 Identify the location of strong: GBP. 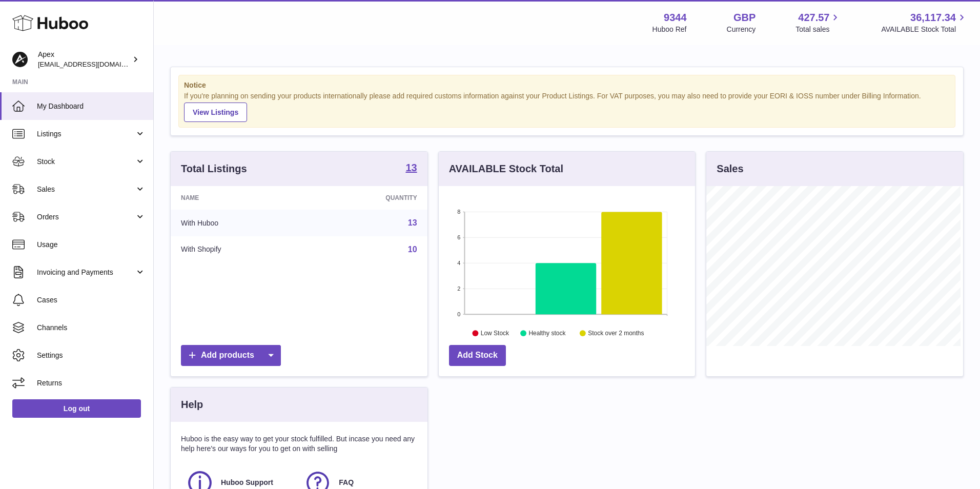
(744, 17).